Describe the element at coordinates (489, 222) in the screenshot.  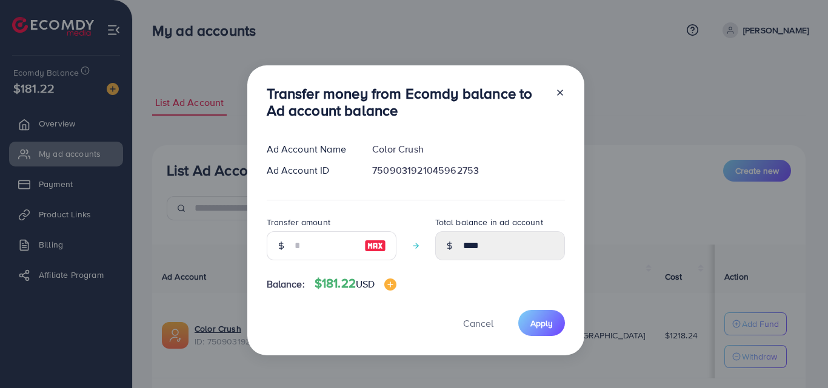
I see `label: Total balance in ad account` at that location.